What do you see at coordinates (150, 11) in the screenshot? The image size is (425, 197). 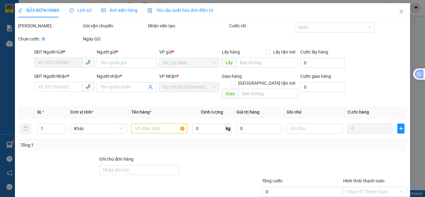 I see `img: icon` at bounding box center [150, 11].